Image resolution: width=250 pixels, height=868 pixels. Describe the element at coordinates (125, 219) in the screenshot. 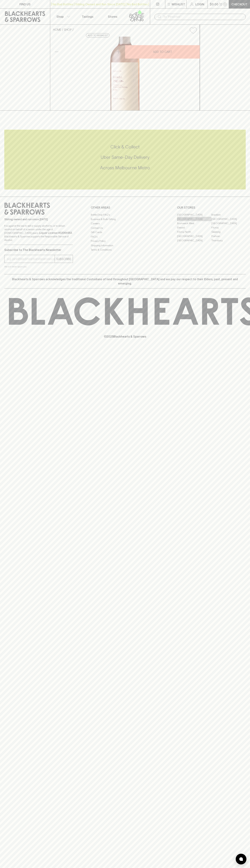

I see `a: Business & Bulk Gifting` at that location.